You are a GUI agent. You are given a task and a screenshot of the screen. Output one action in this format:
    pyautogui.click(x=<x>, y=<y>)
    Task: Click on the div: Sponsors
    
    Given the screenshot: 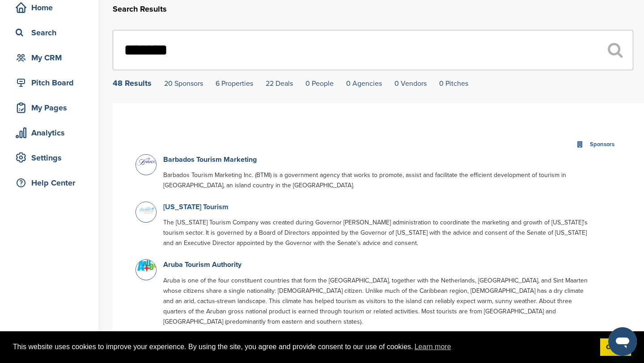 What is the action you would take?
    pyautogui.click(x=602, y=145)
    